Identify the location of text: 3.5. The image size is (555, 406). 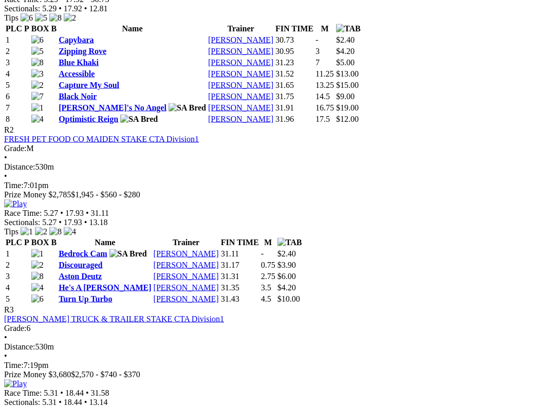
(266, 287).